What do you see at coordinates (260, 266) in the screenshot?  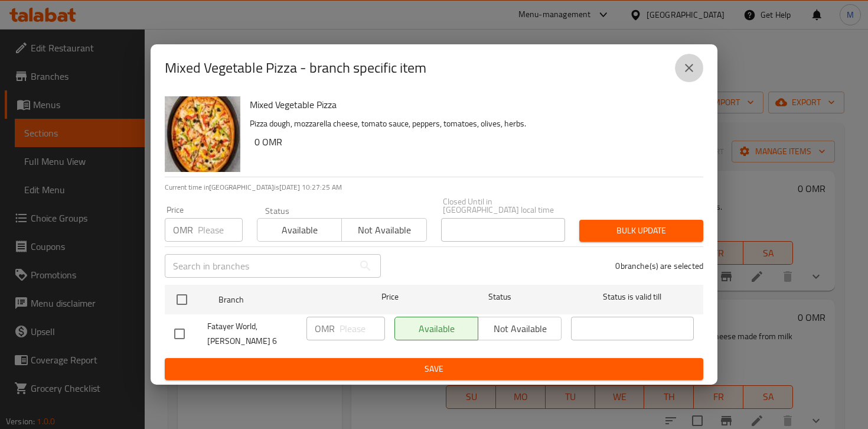 I see `input: Search in branches` at bounding box center [260, 266].